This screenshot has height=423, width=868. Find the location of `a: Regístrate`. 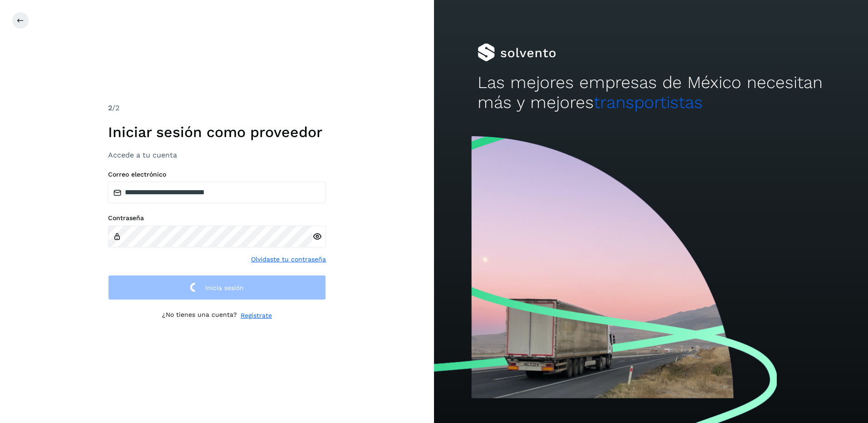

a: Regístrate is located at coordinates (256, 315).